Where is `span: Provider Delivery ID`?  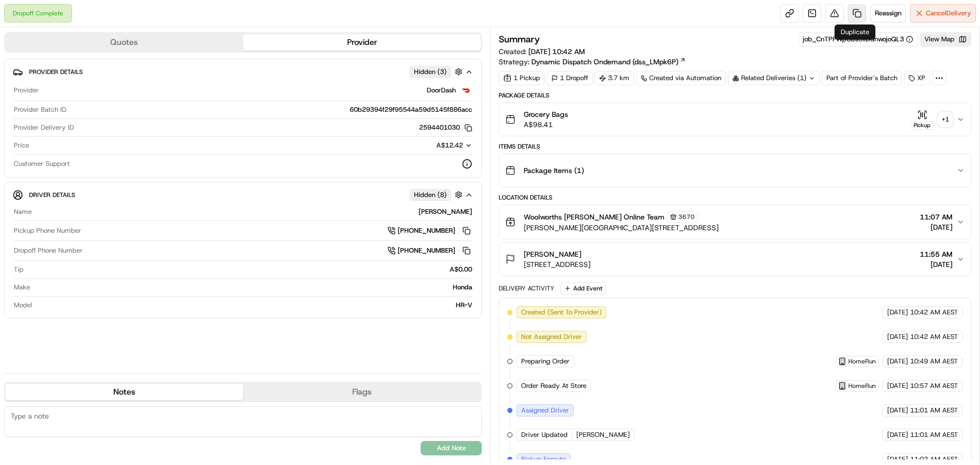 span: Provider Delivery ID is located at coordinates (44, 128).